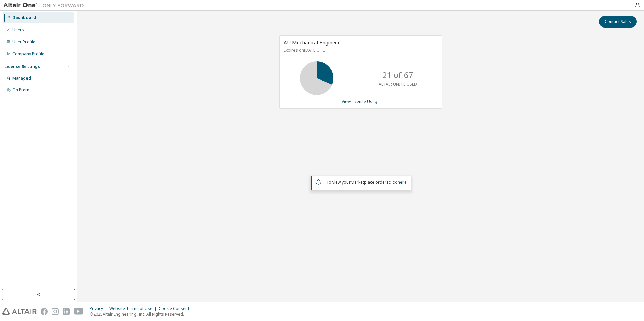 Image resolution: width=644 pixels, height=321 pixels. Describe the element at coordinates (19, 311) in the screenshot. I see `img: altair_logo.svg` at that location.